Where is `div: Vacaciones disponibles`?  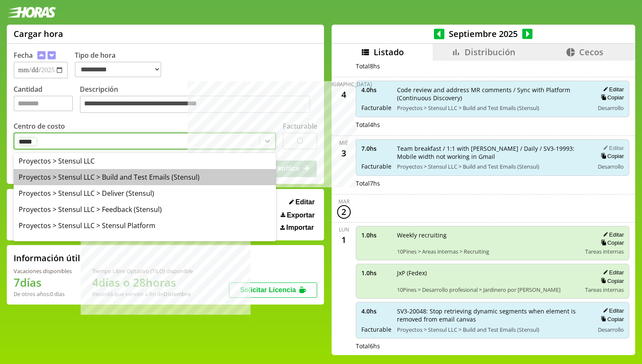
div: Vacaciones disponibles is located at coordinates (42, 271).